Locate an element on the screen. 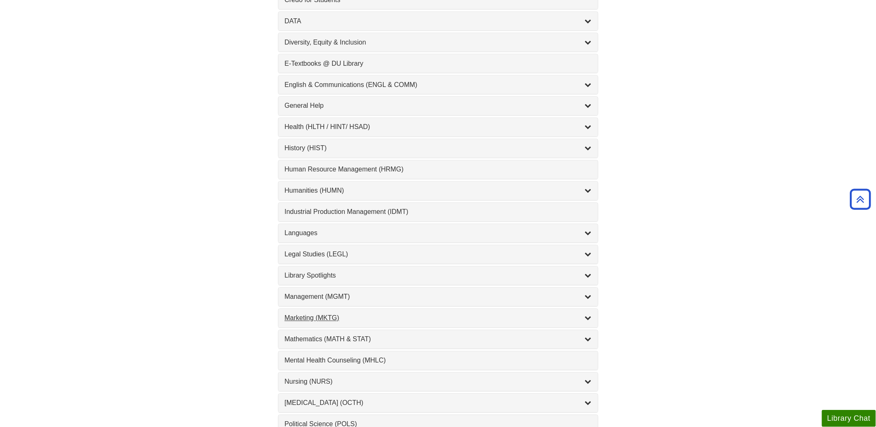  div: Mathematics (MATH & STAT) is located at coordinates (438, 339).